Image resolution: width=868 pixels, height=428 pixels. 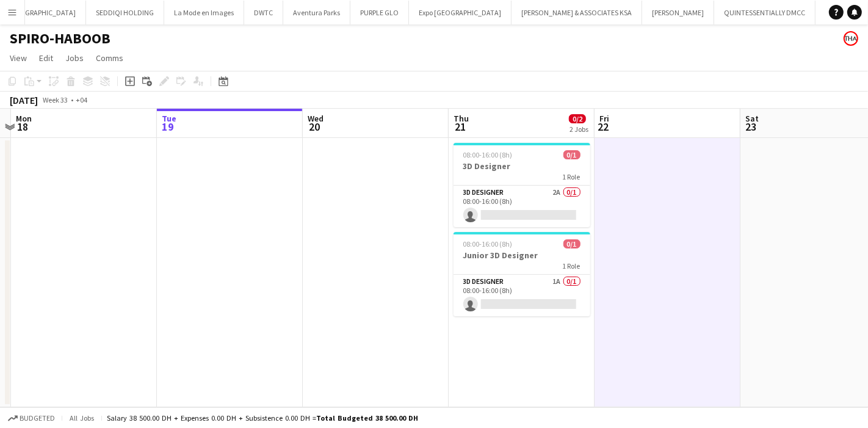 What do you see at coordinates (522, 166) in the screenshot?
I see `h3: 3D Designer` at bounding box center [522, 166].